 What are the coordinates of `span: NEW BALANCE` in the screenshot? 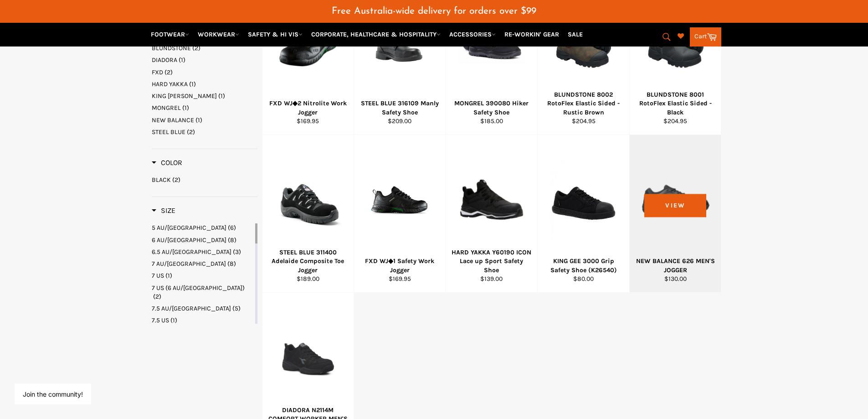 It's located at (173, 120).